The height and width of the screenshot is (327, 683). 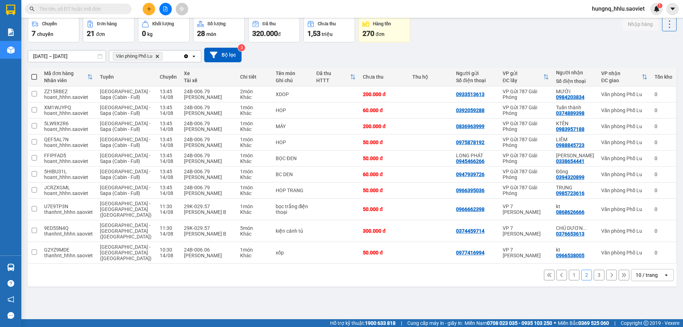 What do you see at coordinates (570, 161) in the screenshot?
I see `div: 0338654441` at bounding box center [570, 161].